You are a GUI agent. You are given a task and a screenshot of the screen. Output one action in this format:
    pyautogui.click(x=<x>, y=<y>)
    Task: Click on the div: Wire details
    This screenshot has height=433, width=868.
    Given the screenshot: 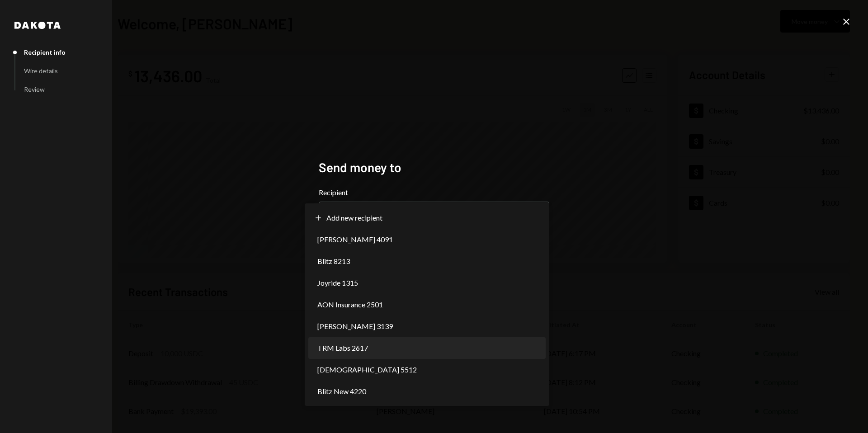 What is the action you would take?
    pyautogui.click(x=41, y=71)
    